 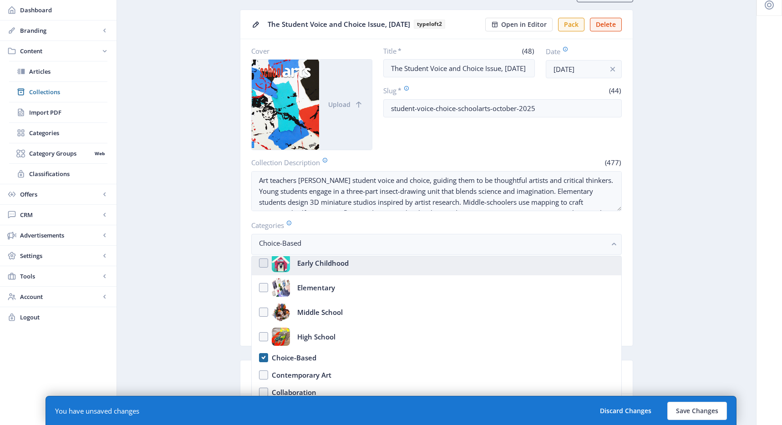 I want to click on nb-icon: info, so click(x=613, y=69).